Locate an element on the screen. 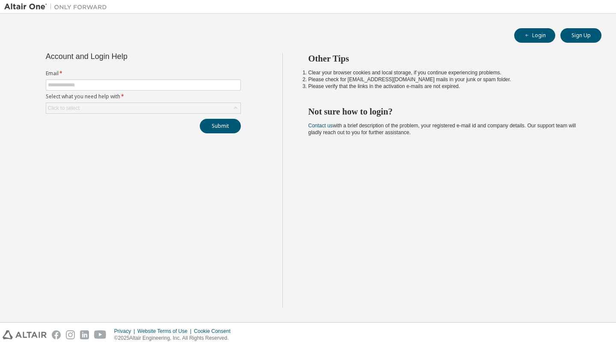  img: Altair One is located at coordinates (58, 7).